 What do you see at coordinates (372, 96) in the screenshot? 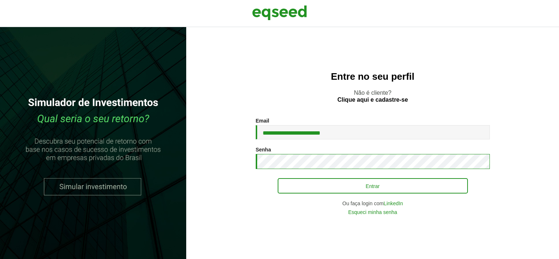
I see `p: Não é cliente?` at bounding box center [372, 96].